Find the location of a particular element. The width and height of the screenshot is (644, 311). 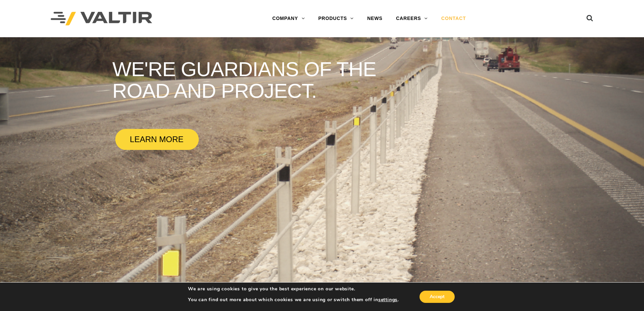

a: CONTACT is located at coordinates (453, 19).